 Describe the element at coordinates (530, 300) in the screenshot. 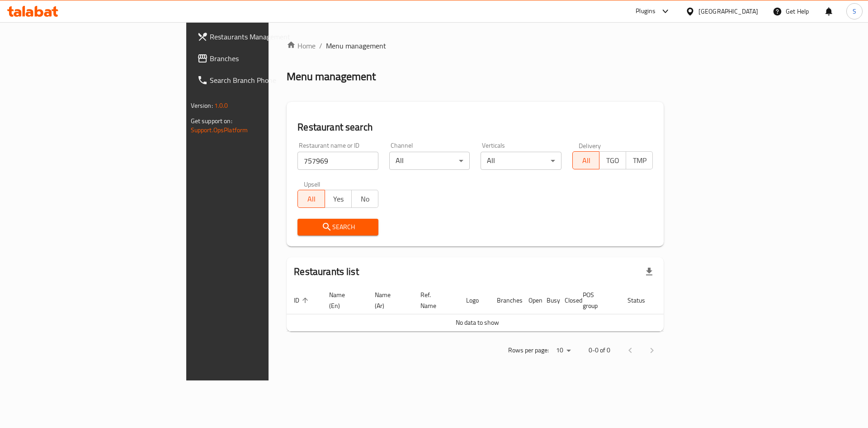

I see `th: Open` at that location.